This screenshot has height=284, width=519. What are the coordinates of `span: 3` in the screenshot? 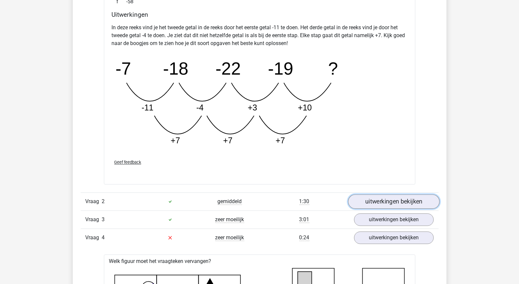 It's located at (103, 219).